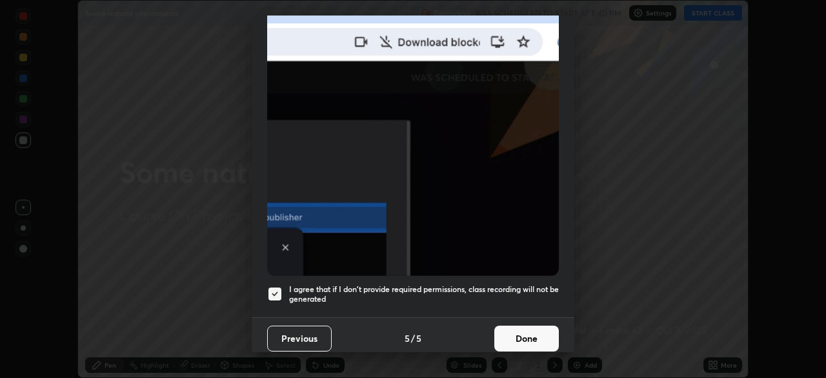 The width and height of the screenshot is (826, 378). Describe the element at coordinates (299, 338) in the screenshot. I see `button: Previous` at that location.